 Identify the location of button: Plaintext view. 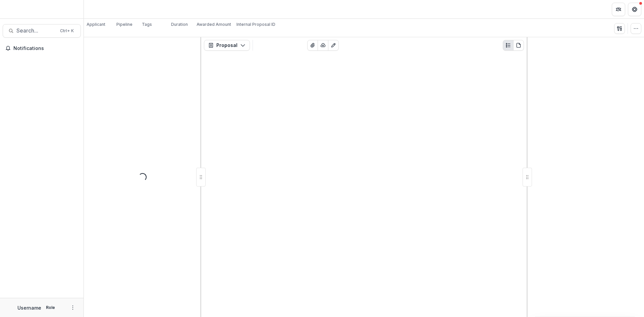
(508, 45).